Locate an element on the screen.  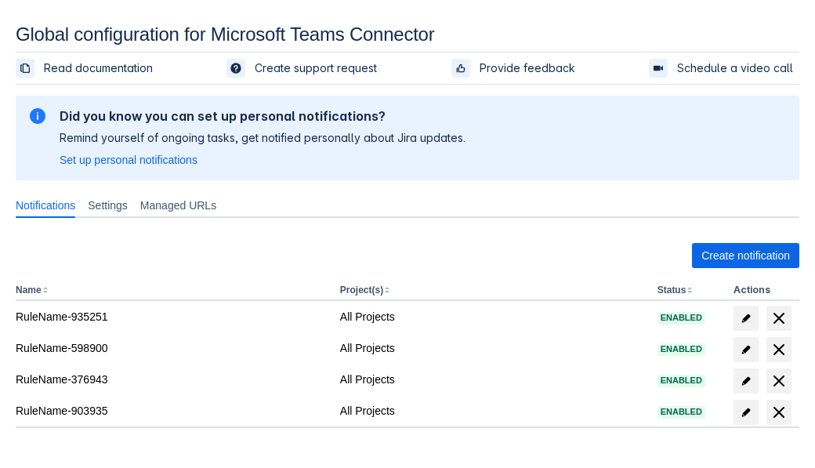
button: Project(s) is located at coordinates (361, 290).